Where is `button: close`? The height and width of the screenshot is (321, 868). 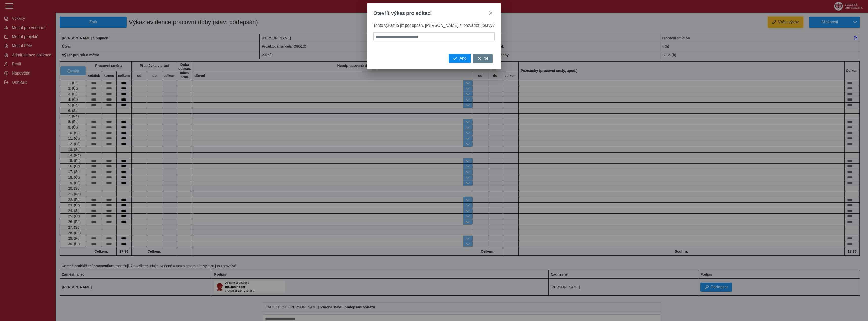 button: close is located at coordinates (491, 13).